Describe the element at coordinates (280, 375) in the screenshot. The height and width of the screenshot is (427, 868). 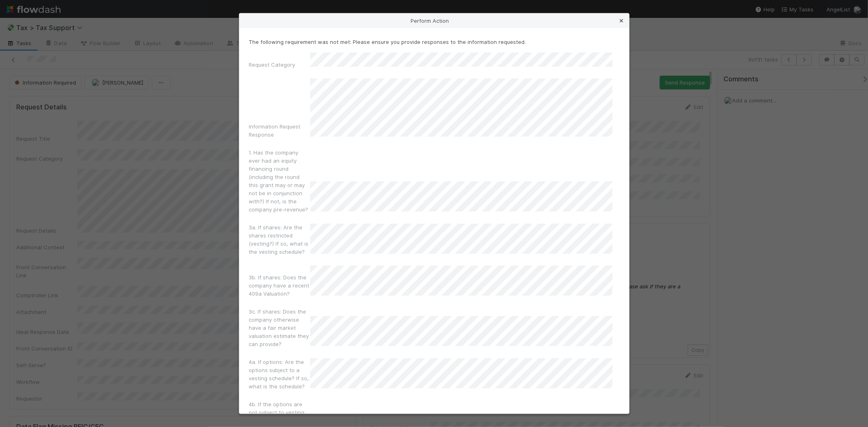
I see `label: 4a. If options: Are the options subject to a vesting schedule? If so, what is the schedule?` at that location.